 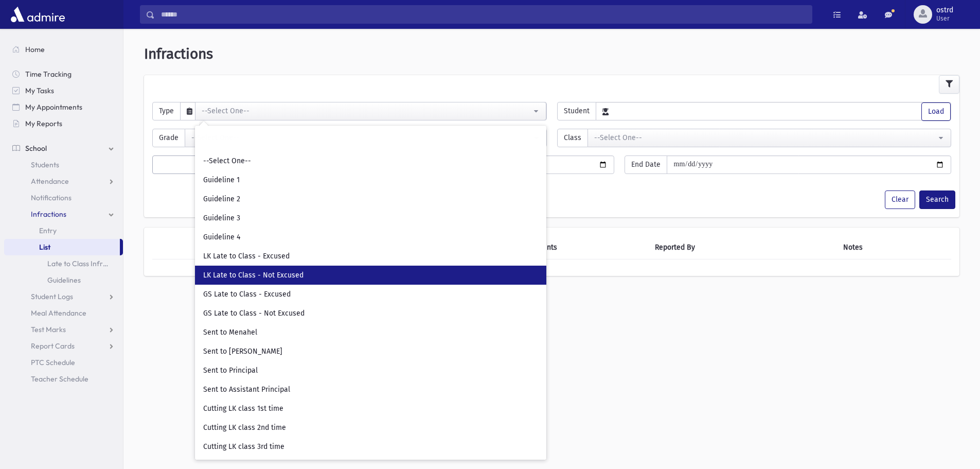 What do you see at coordinates (63, 329) in the screenshot?
I see `a: Test Marks` at bounding box center [63, 329].